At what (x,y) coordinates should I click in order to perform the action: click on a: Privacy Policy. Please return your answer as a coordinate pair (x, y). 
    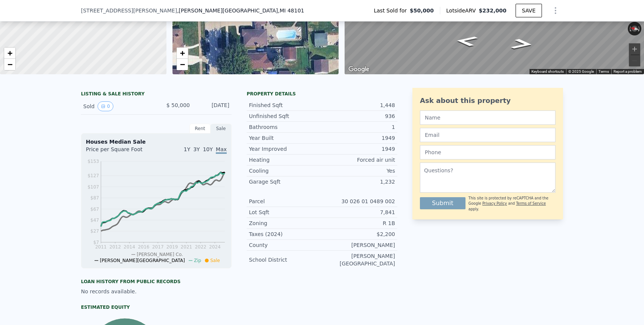
    Looking at the image, I should click on (494, 203).